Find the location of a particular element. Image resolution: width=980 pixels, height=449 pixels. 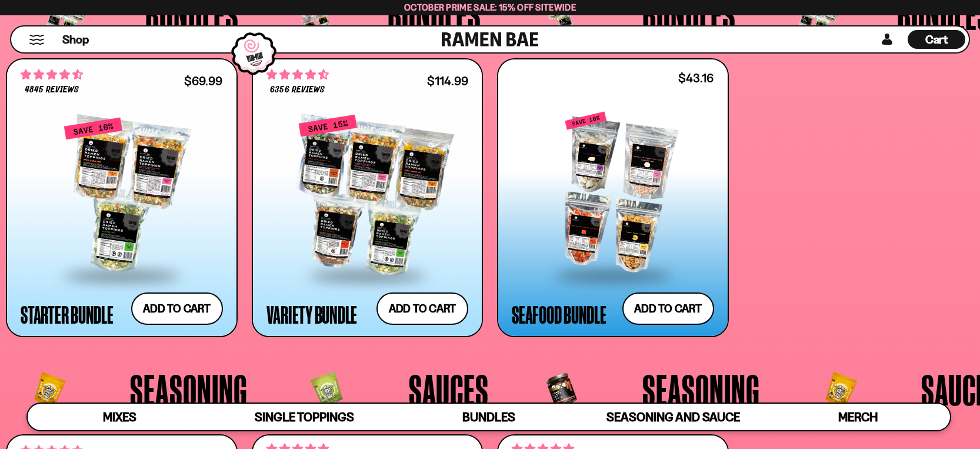

div: Starter Bundle is located at coordinates (67, 314).